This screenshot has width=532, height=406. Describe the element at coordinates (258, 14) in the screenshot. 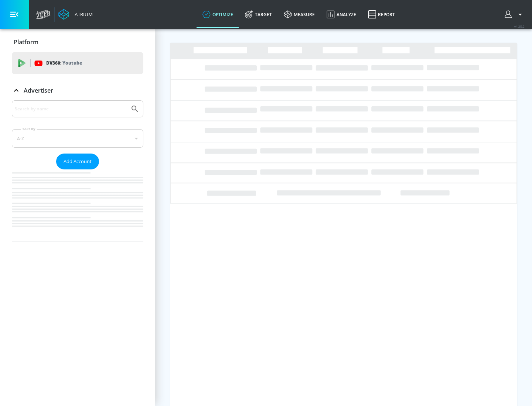

I see `a: Target` at that location.